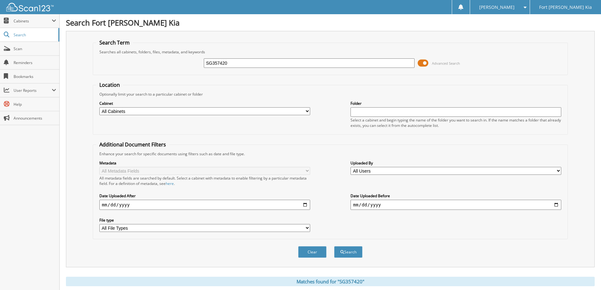 Image resolution: width=601 pixels, height=290 pixels. What do you see at coordinates (35, 76) in the screenshot?
I see `span: Bookmarks` at bounding box center [35, 76].